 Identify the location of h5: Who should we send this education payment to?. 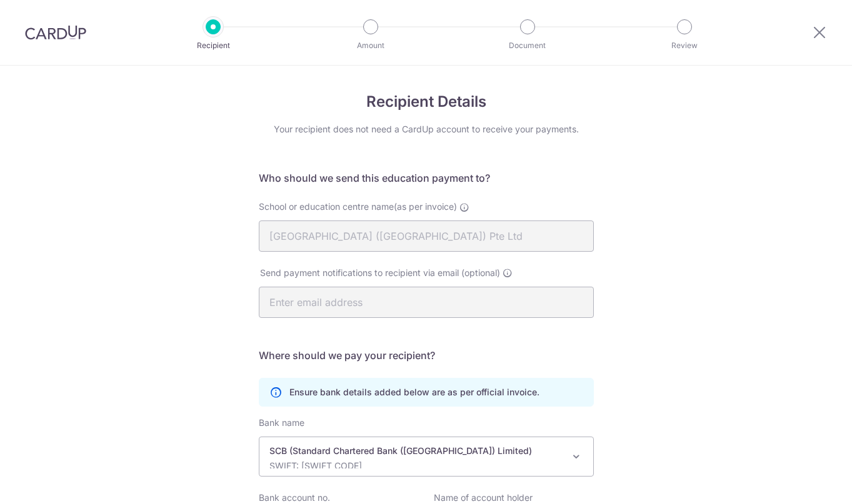
(426, 178).